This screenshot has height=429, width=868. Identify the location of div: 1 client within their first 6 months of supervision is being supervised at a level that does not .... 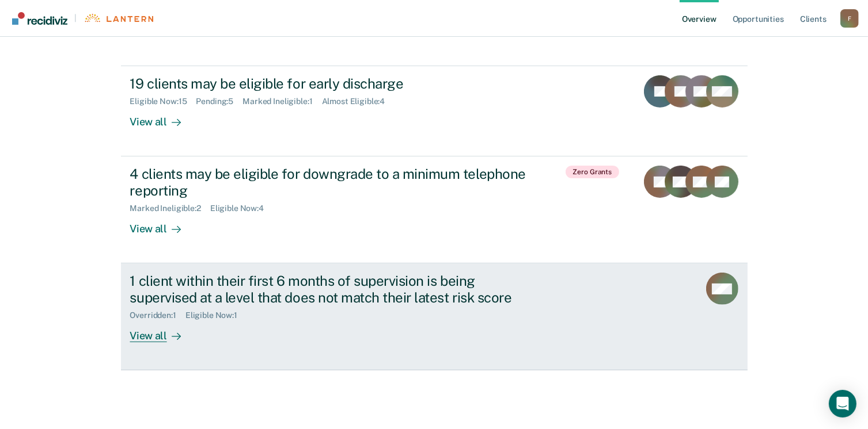
(332, 289).